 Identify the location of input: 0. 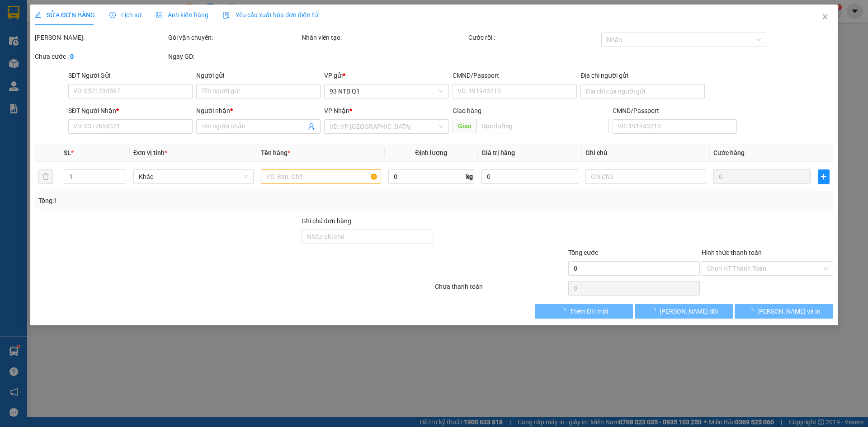
(762, 177).